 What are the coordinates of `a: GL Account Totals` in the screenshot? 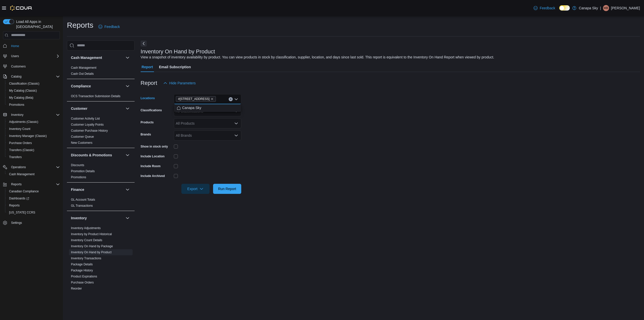 It's located at (83, 200).